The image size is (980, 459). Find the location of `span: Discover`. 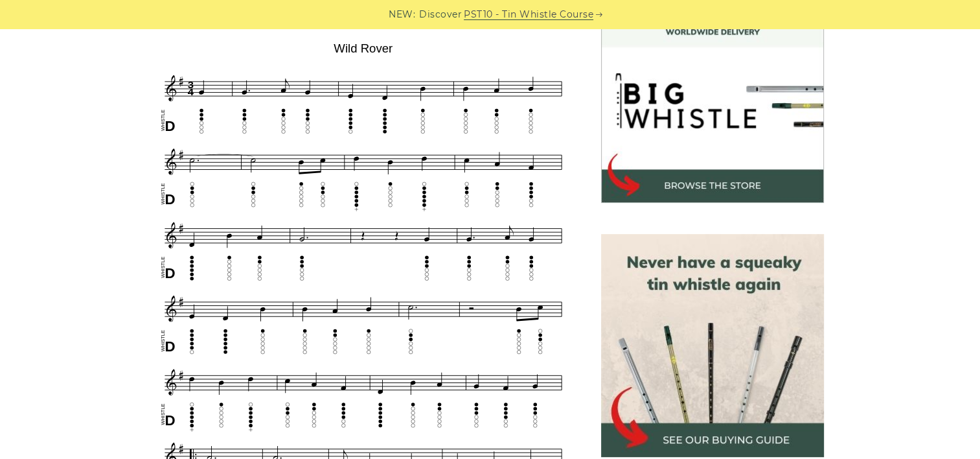

span: Discover is located at coordinates (440, 15).